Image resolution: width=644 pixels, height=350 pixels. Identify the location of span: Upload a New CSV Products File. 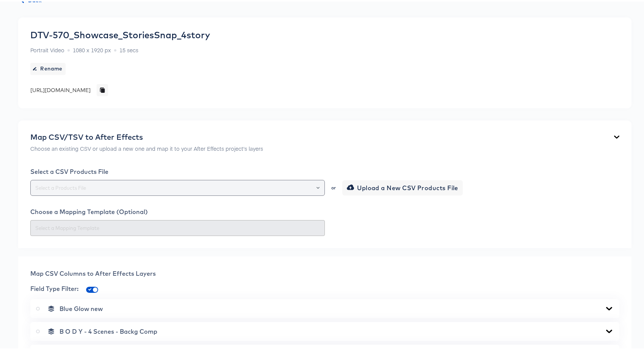
(403, 187).